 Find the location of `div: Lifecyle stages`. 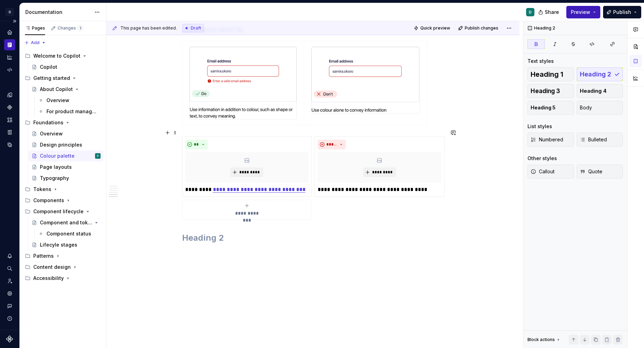

div: Lifecyle stages is located at coordinates (59, 245).